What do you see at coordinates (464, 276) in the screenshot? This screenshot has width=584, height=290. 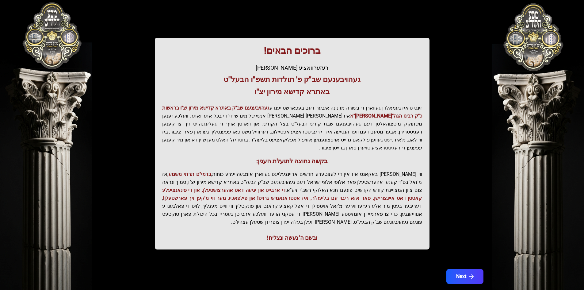 I see `button: Next` at bounding box center [464, 276].